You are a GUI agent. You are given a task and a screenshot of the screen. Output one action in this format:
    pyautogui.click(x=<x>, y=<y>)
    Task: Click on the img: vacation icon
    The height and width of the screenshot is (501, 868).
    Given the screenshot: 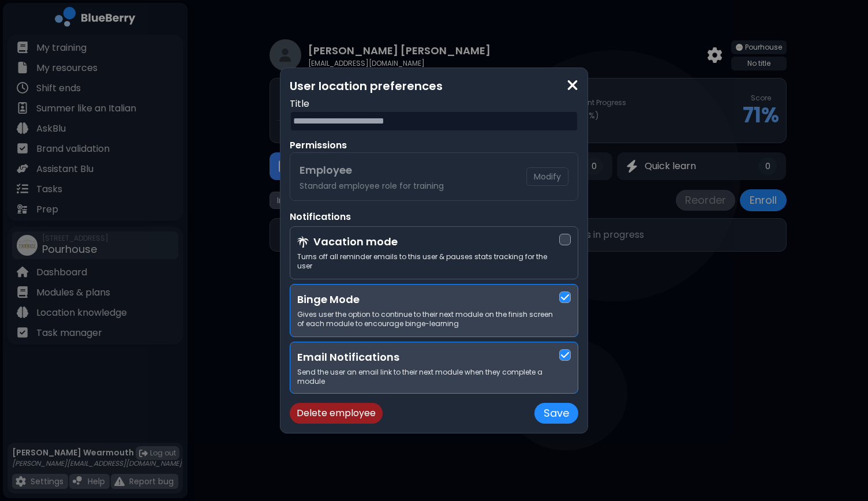 What is the action you would take?
    pyautogui.click(x=303, y=242)
    